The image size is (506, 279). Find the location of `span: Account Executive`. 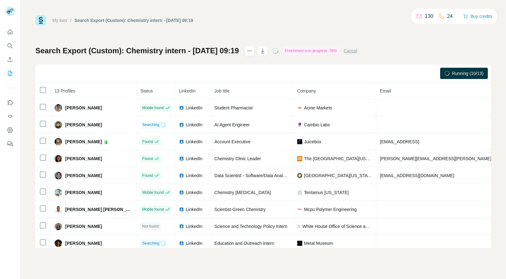

span: Account Executive is located at coordinates (232, 142).